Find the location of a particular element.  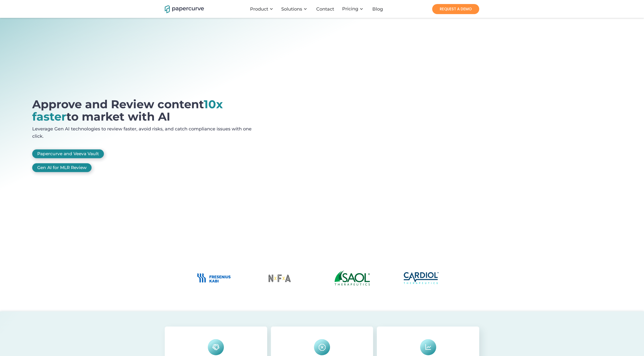

div: Blog is located at coordinates (378, 9).